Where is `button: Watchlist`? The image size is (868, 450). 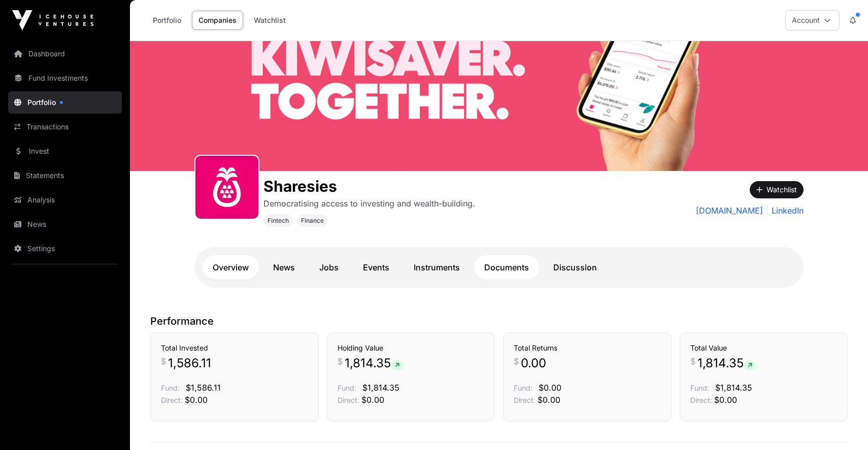
button: Watchlist is located at coordinates (776, 189).